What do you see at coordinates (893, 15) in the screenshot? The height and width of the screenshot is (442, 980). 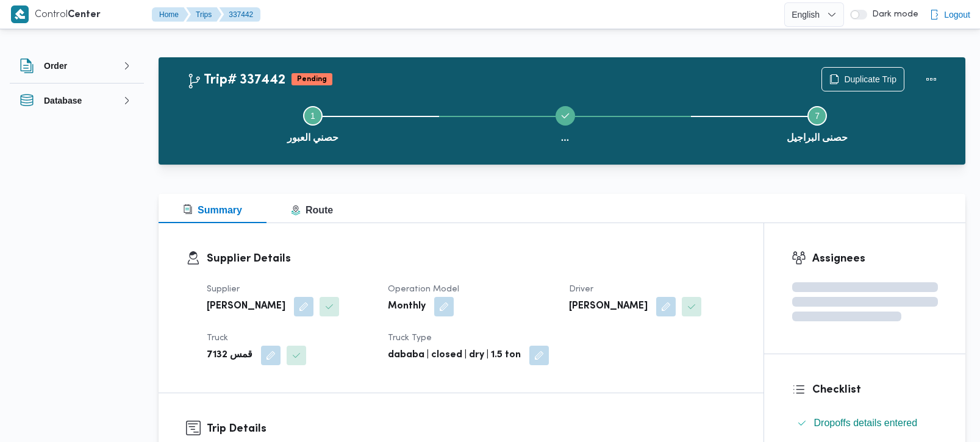 I see `span: Dark mode` at bounding box center [893, 15].